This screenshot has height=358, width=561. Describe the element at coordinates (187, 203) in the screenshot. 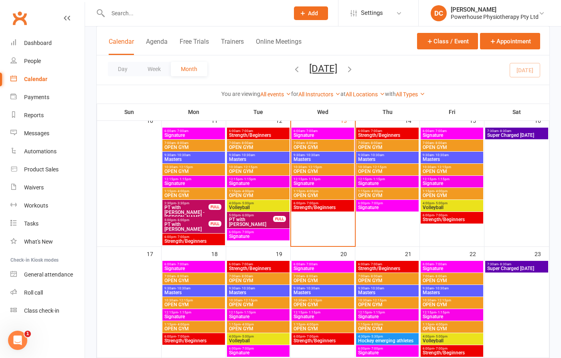

I see `span: 2:30pm` at that location.